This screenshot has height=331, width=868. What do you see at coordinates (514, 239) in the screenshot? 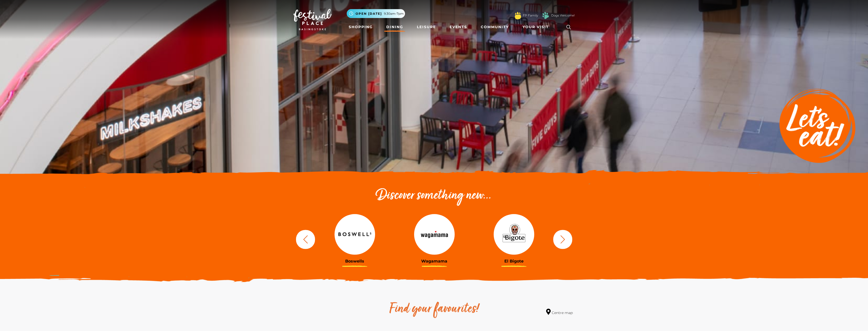
I see `a: El Bigote` at bounding box center [514, 239].